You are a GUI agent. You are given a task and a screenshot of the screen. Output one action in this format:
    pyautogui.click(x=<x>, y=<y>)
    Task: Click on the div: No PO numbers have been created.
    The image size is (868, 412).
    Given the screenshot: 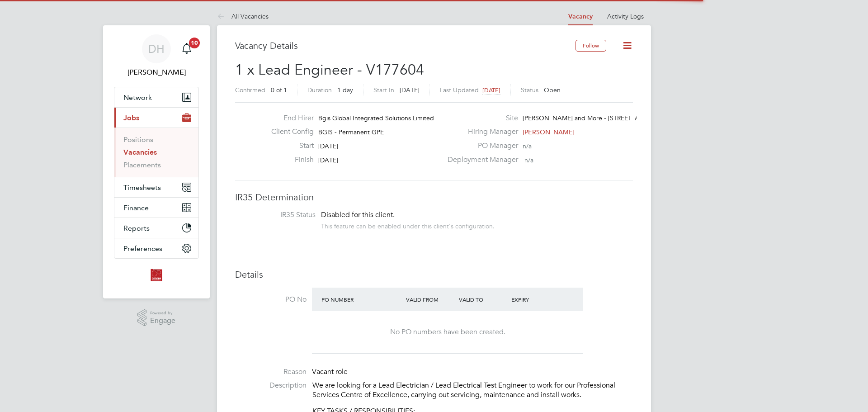 What is the action you would take?
    pyautogui.click(x=448, y=332)
    